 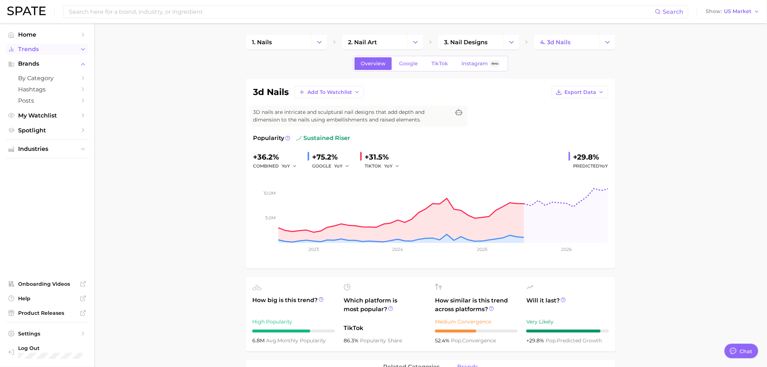 What do you see at coordinates (277, 166) in the screenshot?
I see `div: combined` at bounding box center [277, 166].